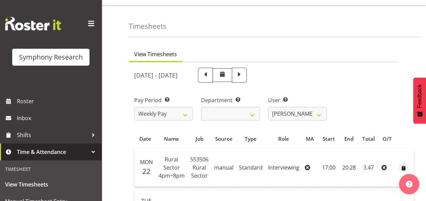  Describe the element at coordinates (223, 139) in the screenshot. I see `span: Source` at that location.